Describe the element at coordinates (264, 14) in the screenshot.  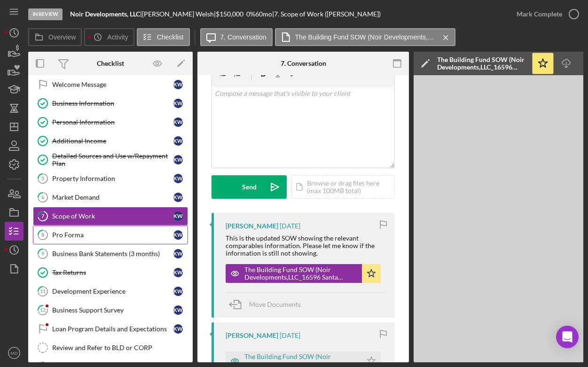
I see `div: 60 mo` at that location.